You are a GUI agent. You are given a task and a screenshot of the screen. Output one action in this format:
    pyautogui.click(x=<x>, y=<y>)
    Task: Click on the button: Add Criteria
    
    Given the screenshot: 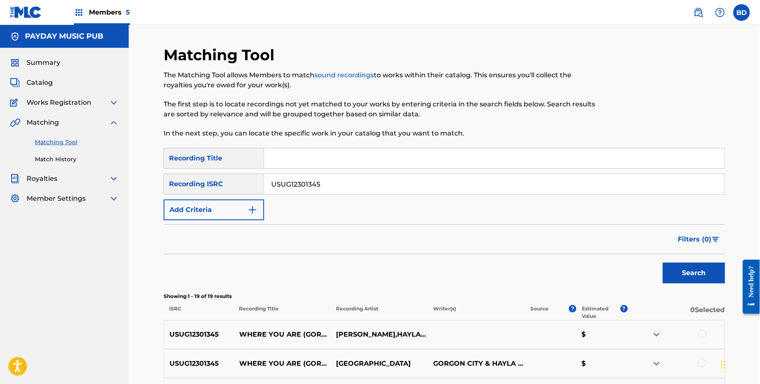 What is the action you would take?
    pyautogui.click(x=214, y=210)
    